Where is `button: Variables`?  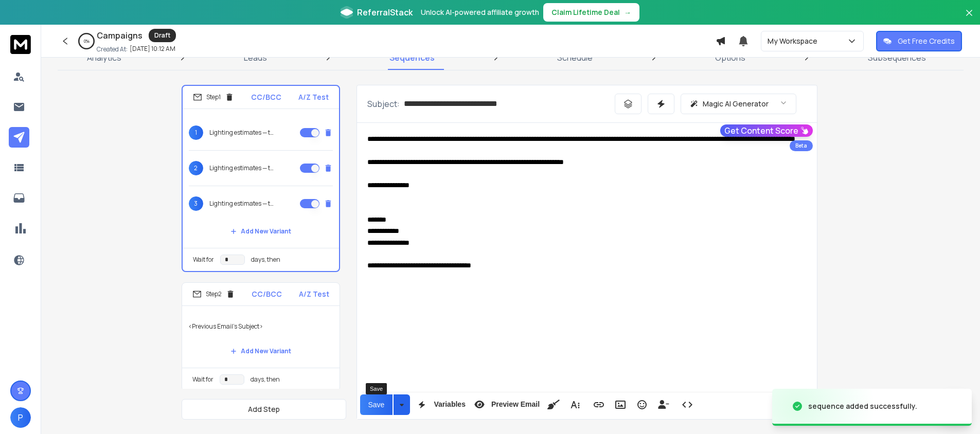
button: Variables is located at coordinates (440, 405).